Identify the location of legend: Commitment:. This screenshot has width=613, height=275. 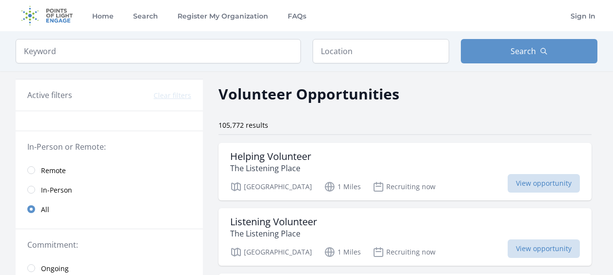
(109, 245).